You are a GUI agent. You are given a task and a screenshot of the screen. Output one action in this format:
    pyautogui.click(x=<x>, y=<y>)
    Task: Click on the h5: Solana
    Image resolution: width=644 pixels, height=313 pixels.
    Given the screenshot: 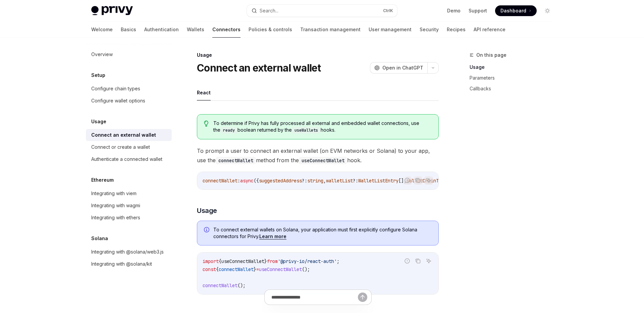 What is the action you would take?
    pyautogui.click(x=100, y=238)
    